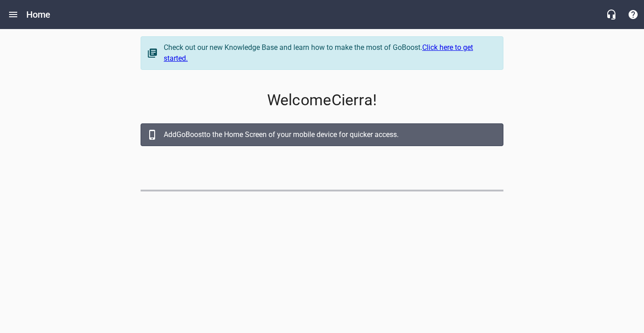 This screenshot has height=333, width=644. Describe the element at coordinates (633, 14) in the screenshot. I see `button: Support Portal` at that location.